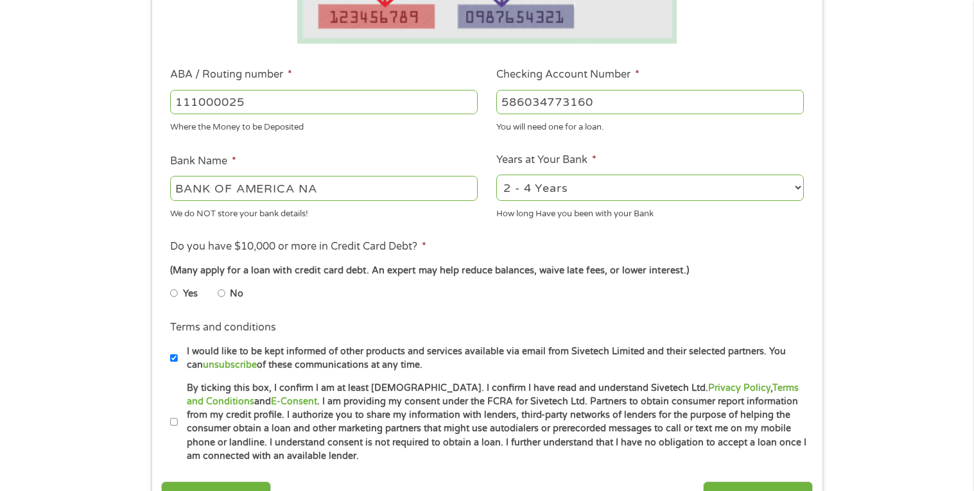  Describe the element at coordinates (236, 294) in the screenshot. I see `label: No` at that location.